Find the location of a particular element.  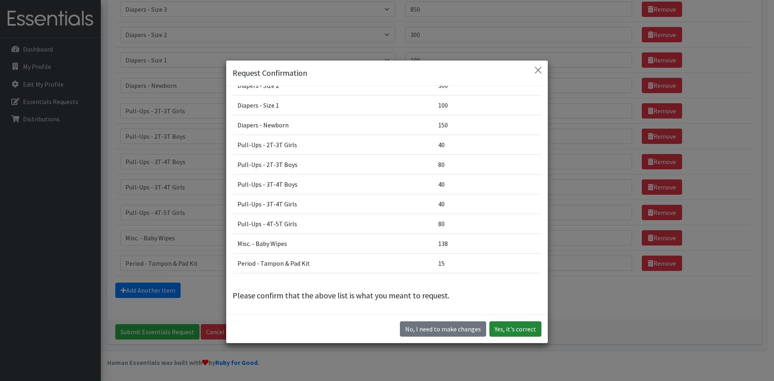

td: Pull-Ups - 2T-3T Boys is located at coordinates (333, 165).